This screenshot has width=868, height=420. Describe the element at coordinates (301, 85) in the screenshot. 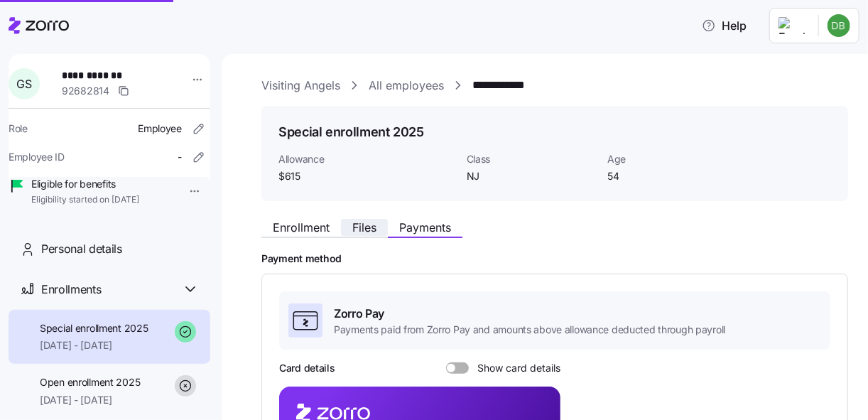

I see `a: Visiting Angels` at that location.